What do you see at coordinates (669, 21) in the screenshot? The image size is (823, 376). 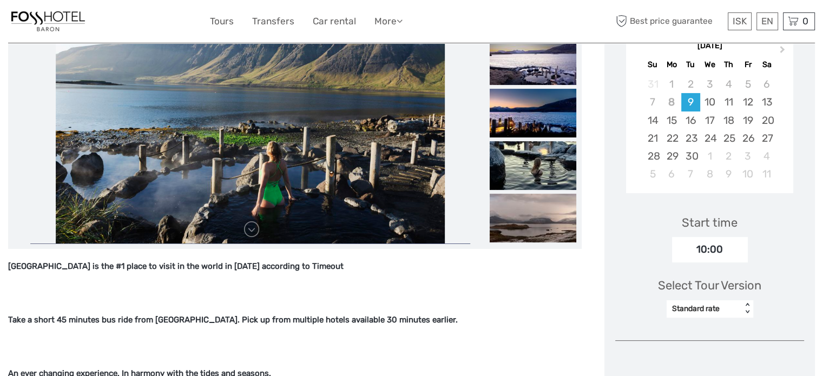 I see `span: Best price guarantee` at bounding box center [669, 21].